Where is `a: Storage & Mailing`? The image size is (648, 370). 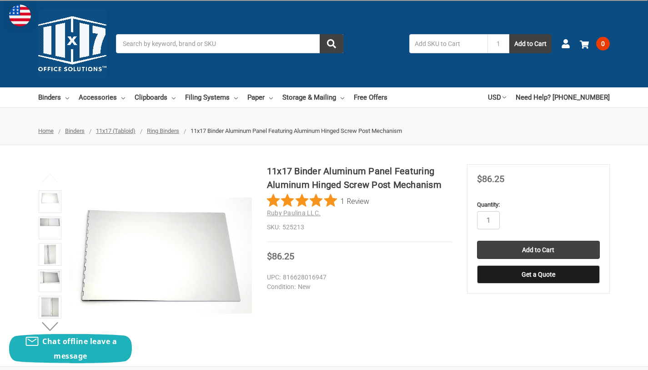
a: Storage & Mailing is located at coordinates (313, 97).